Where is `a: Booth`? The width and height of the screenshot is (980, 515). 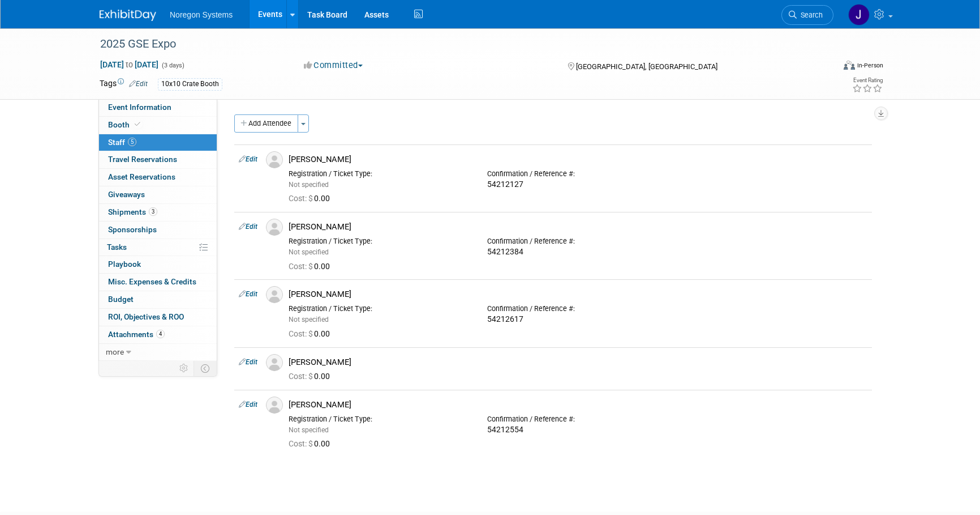 a: Booth is located at coordinates (158, 125).